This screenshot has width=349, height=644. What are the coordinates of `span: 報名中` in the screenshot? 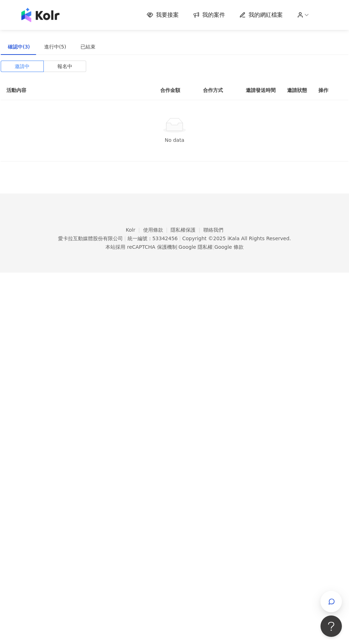 It's located at (65, 66).